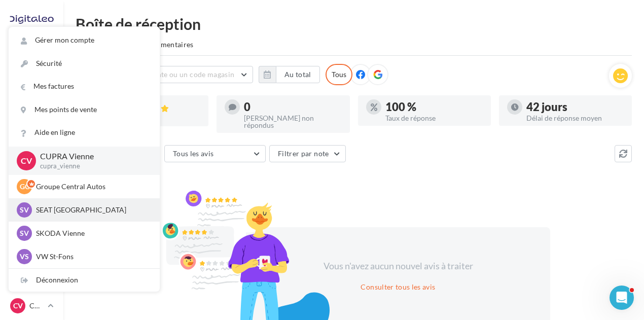 The image size is (644, 320). What do you see at coordinates (24, 187) in the screenshot?
I see `span: GC` at bounding box center [24, 187].